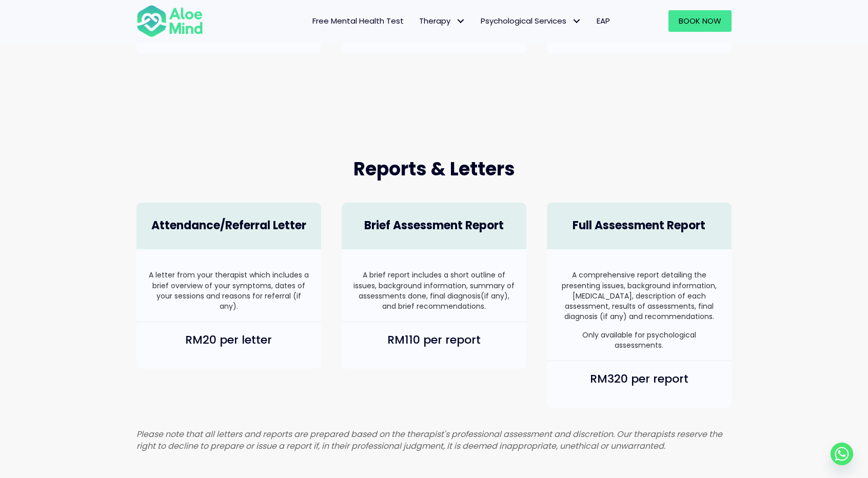  Describe the element at coordinates (358, 21) in the screenshot. I see `a: Free Mental Health Test` at that location.